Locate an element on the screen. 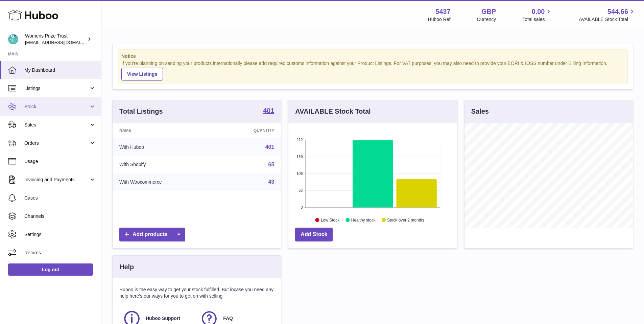 This screenshot has height=324, width=644. div: Currency is located at coordinates (487, 20).